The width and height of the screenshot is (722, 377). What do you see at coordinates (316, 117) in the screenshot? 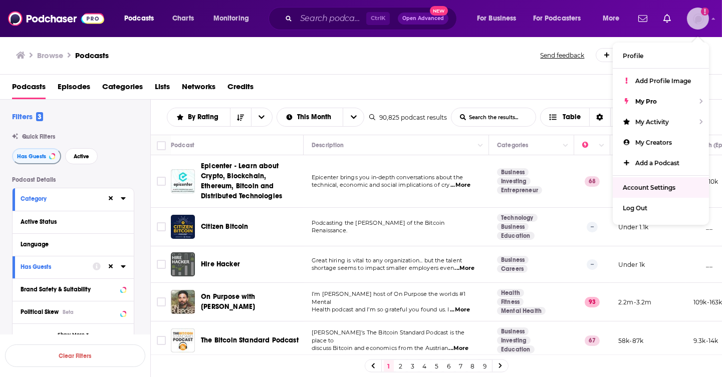
I see `span: This Month` at bounding box center [316, 117].